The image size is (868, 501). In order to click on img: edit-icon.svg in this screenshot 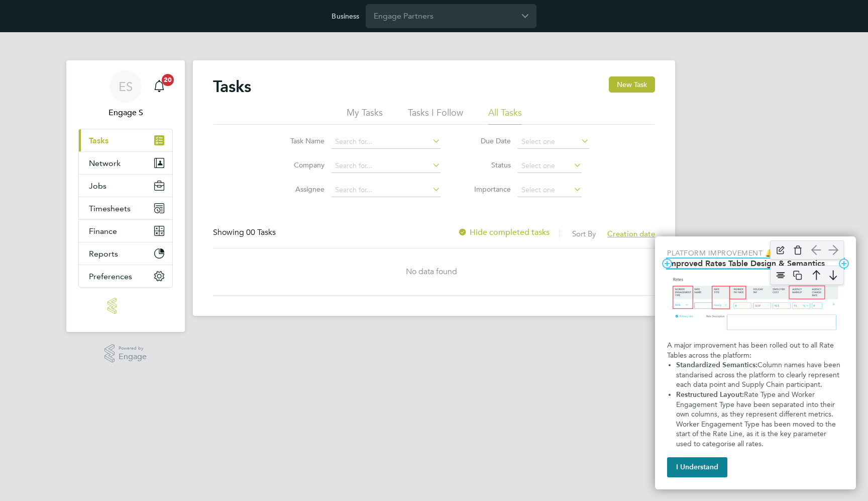, I will do `click(781, 250)`.